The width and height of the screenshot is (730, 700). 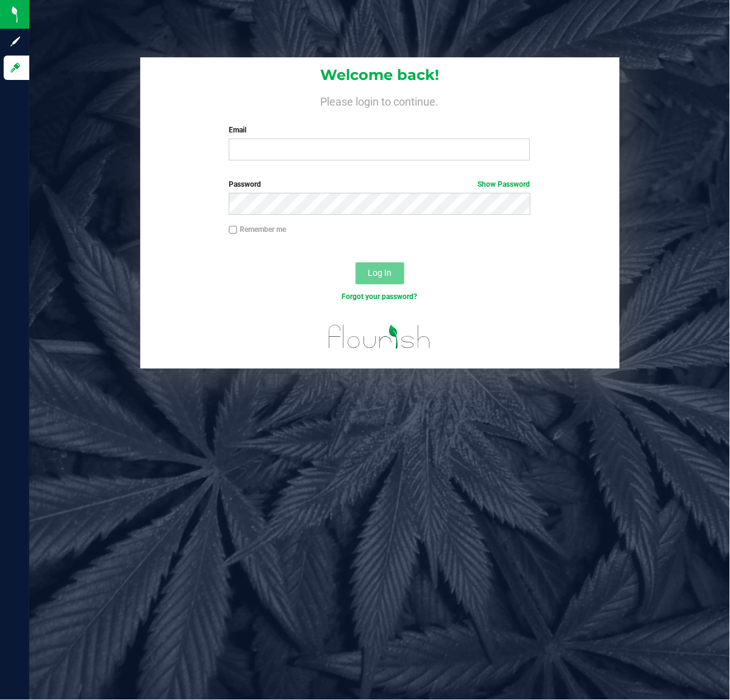 I want to click on span: Password, so click(x=245, y=184).